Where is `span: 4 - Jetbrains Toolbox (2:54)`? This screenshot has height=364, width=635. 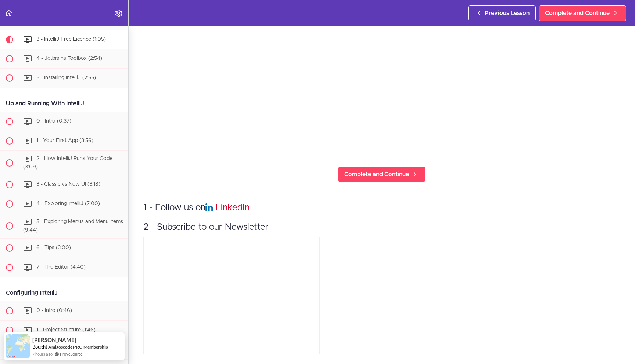 span: 4 - Jetbrains Toolbox (2:54) is located at coordinates (69, 58).